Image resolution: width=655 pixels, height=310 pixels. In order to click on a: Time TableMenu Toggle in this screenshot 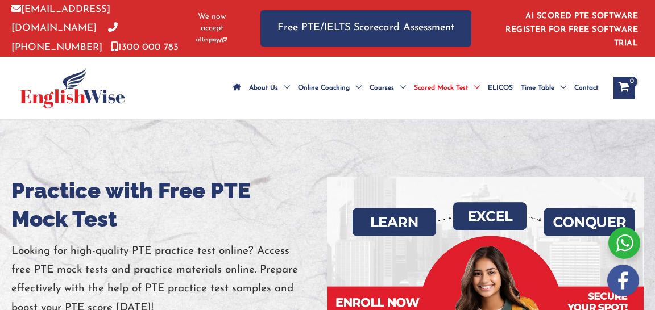, I will do `click(543, 88)`.